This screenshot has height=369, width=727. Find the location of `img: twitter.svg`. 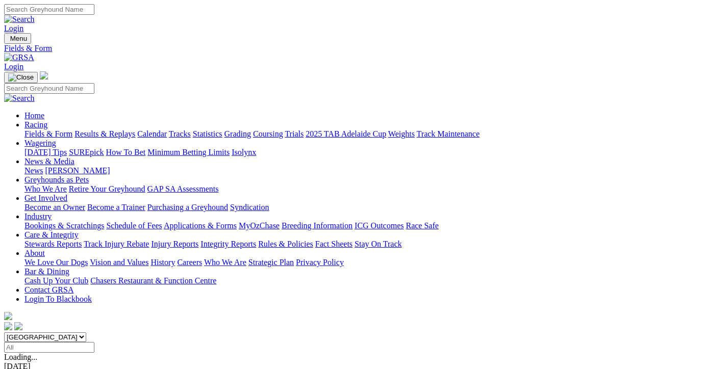

img: twitter.svg is located at coordinates (18, 326).